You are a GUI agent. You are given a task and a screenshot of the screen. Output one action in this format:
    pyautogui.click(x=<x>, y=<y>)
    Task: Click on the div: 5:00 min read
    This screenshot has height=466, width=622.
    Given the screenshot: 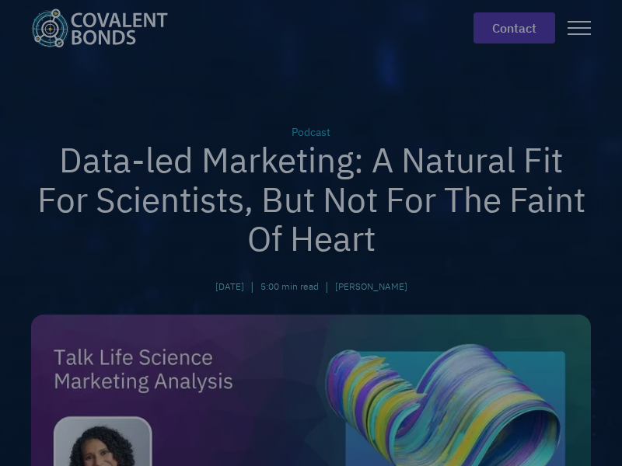 What is the action you would take?
    pyautogui.click(x=289, y=287)
    